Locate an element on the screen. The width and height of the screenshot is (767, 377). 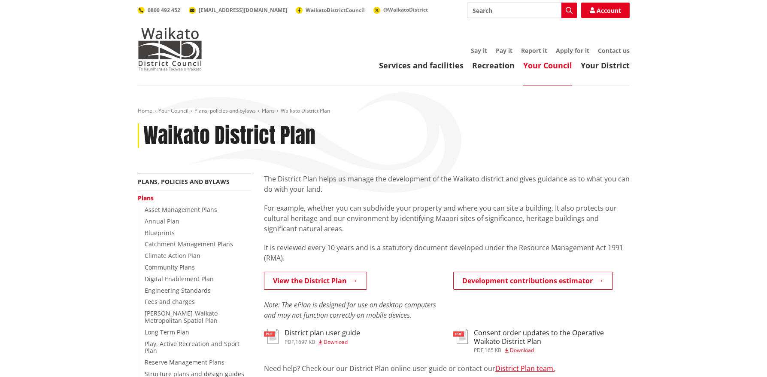
a: View the District Plan is located at coordinates (316, 280).